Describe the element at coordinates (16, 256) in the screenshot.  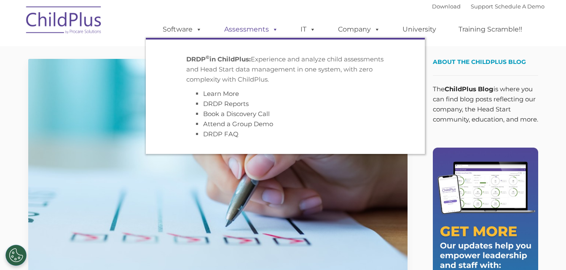
I see `button: Cookies Settings` at that location.